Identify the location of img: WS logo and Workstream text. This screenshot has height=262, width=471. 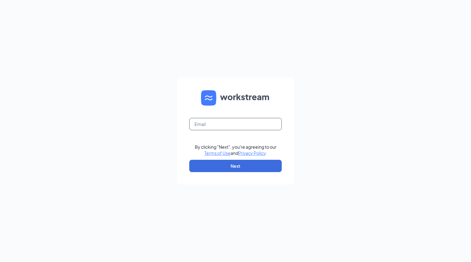
(235, 98).